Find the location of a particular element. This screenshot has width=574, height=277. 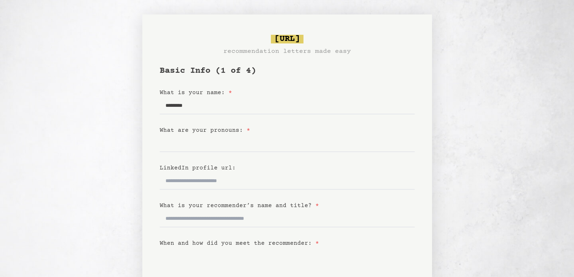

label: LinkedIn profile url: is located at coordinates (198, 168).